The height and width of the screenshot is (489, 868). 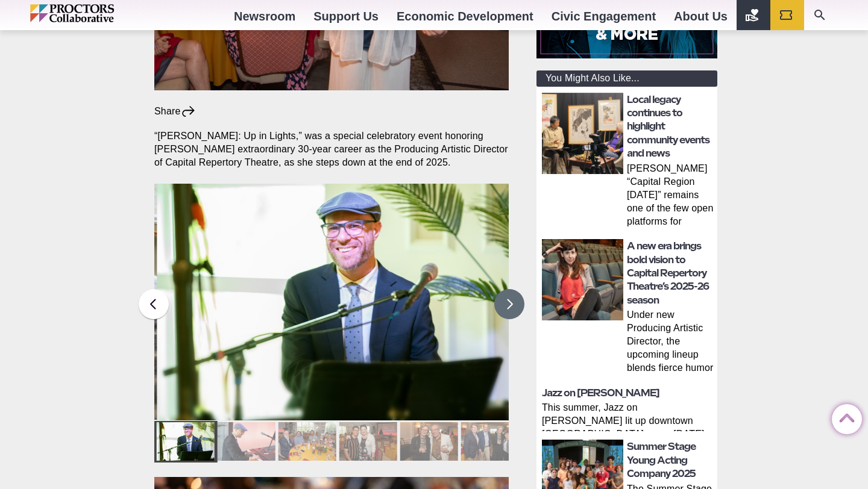 I want to click on a: Local legacy continues to highlight community events and news, so click(x=668, y=127).